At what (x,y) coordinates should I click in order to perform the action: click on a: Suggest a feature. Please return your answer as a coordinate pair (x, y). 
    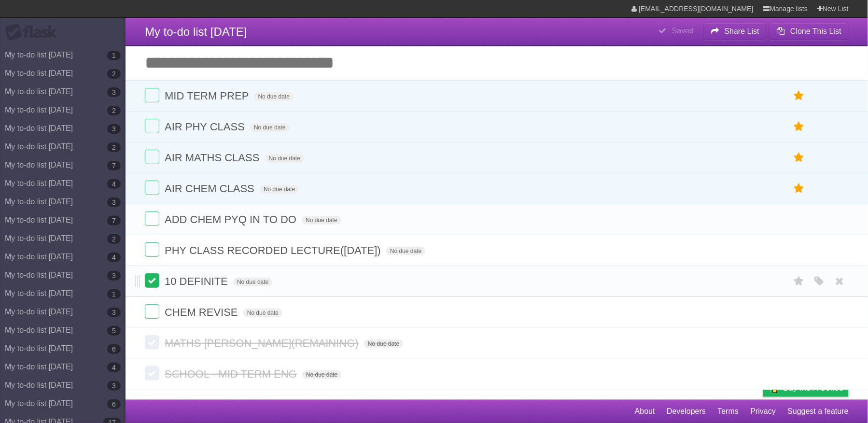
    Looking at the image, I should click on (819, 412).